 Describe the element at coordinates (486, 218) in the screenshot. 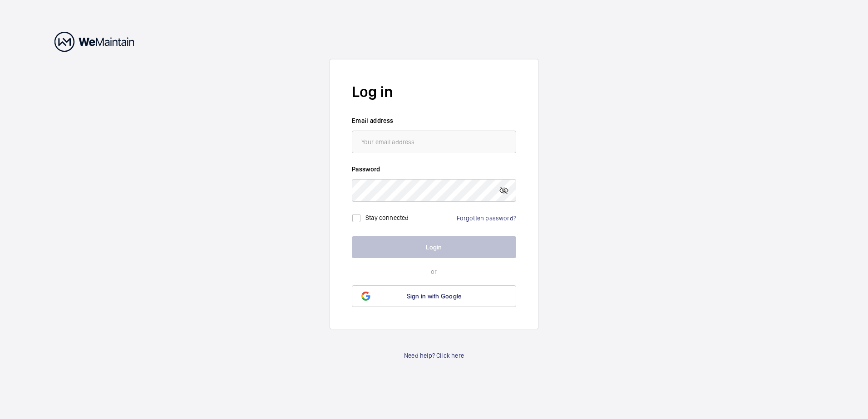

I see `a: Forgotten password?` at that location.